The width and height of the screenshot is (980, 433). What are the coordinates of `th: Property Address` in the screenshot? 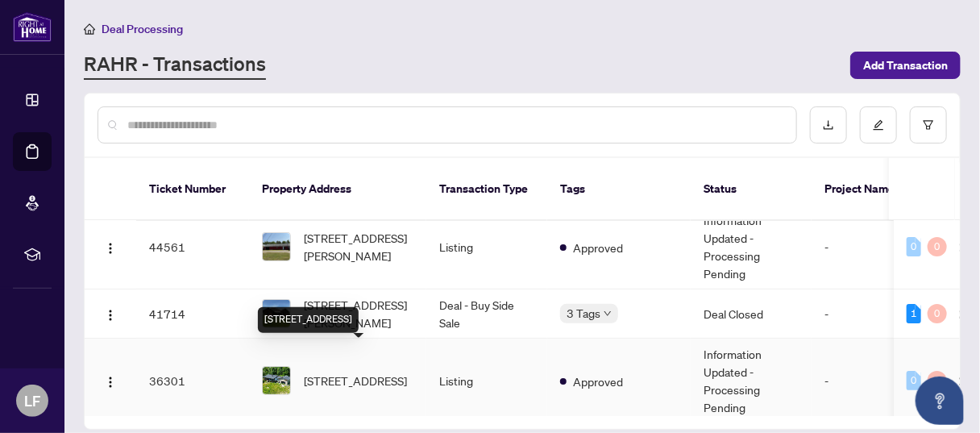 It's located at (338, 189).